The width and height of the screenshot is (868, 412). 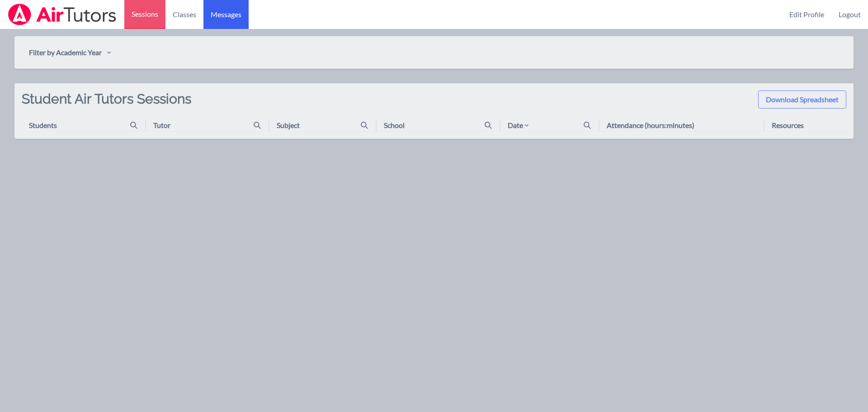 I want to click on button: Download Spreadsheet, so click(x=802, y=100).